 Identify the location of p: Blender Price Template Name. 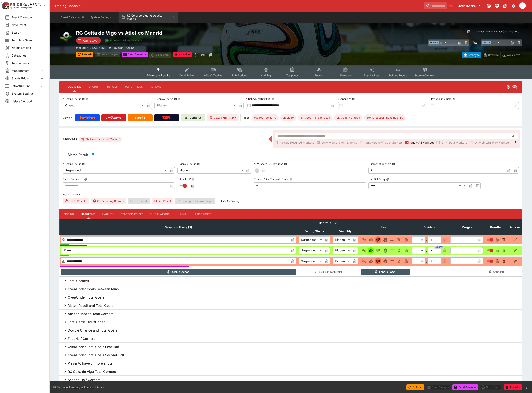
(271, 179).